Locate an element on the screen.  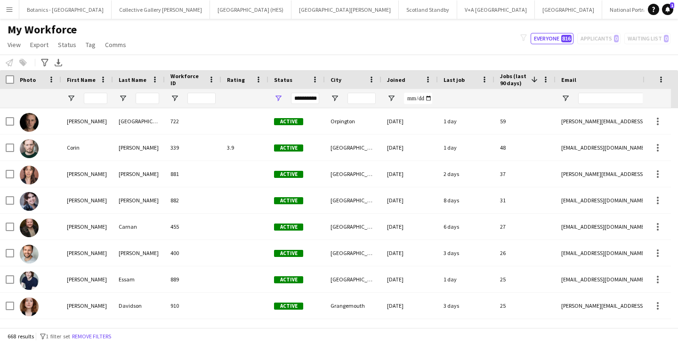
img: Jenna Donoghue is located at coordinates (29, 202).